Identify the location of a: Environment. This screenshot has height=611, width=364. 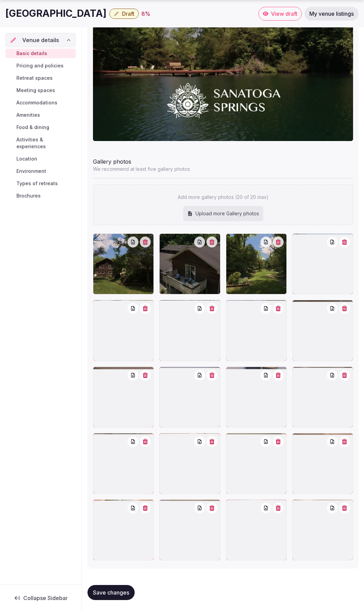
(41, 171).